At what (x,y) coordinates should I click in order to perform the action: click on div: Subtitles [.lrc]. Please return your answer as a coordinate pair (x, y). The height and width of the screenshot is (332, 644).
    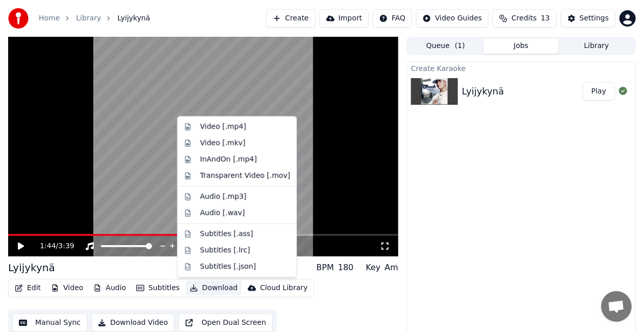
    Looking at the image, I should click on (225, 250).